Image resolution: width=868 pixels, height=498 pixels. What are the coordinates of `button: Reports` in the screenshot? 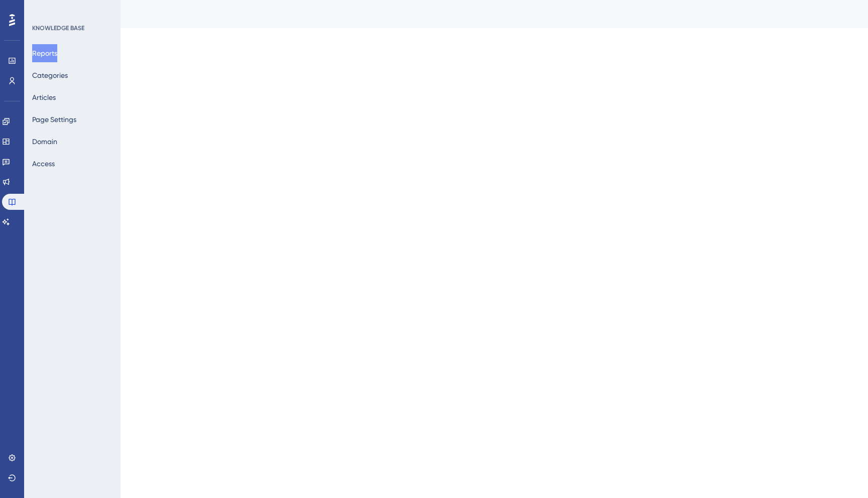 It's located at (45, 53).